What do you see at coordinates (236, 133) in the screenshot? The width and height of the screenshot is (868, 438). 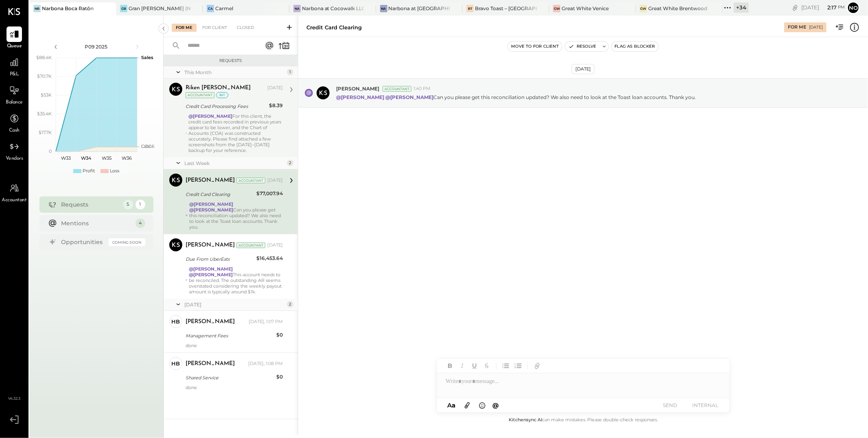 I see `div: For this client, the credit card fees recorded in previous years appear to be lower, and the Char...` at bounding box center [236, 133].